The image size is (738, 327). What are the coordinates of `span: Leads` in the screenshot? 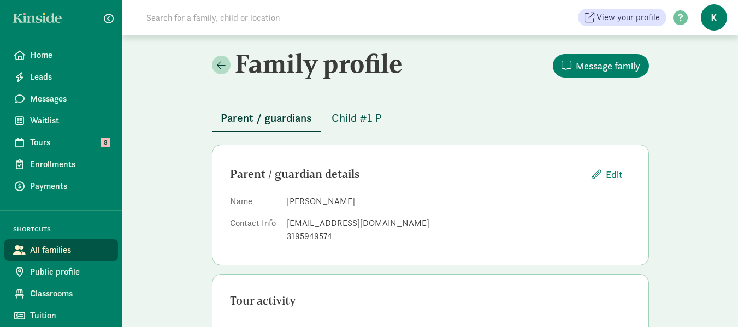 It's located at (69, 77).